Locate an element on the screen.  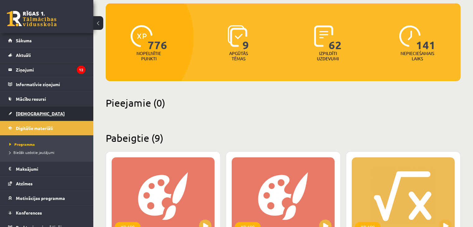
a: Programma is located at coordinates (48, 144).